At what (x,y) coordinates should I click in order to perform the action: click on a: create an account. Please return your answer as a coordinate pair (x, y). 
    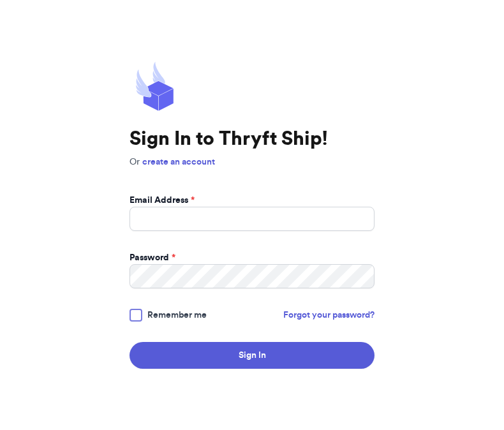
    Looking at the image, I should click on (178, 162).